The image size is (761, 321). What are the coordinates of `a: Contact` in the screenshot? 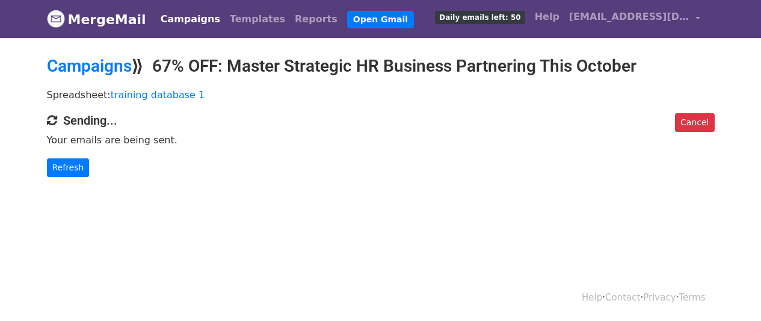 It's located at (623, 297).